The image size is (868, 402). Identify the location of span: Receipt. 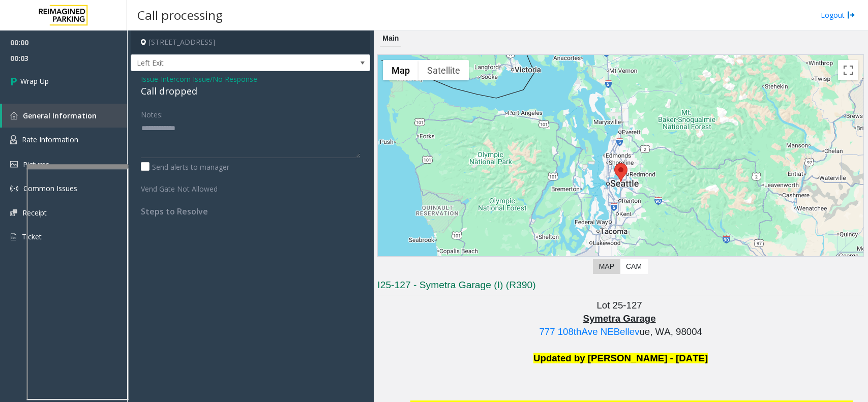
(35, 213).